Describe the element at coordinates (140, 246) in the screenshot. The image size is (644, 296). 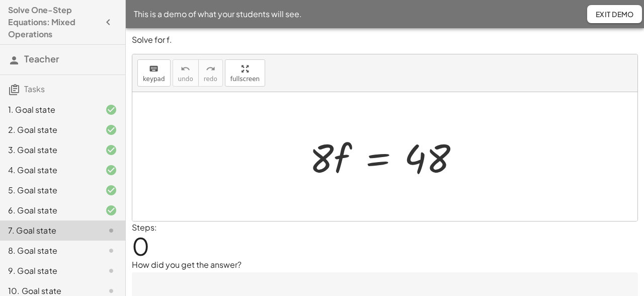
I see `span: 0` at that location.